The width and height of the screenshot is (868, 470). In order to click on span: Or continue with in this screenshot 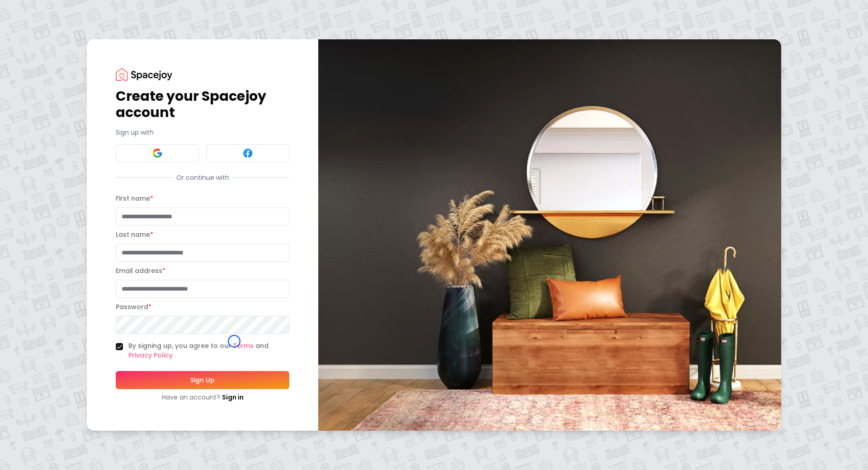, I will do `click(202, 178)`.